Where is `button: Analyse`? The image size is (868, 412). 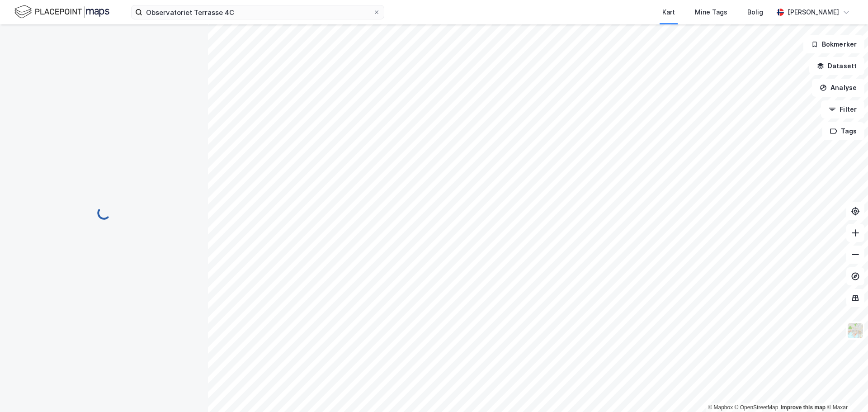 button: Analyse is located at coordinates (838, 88).